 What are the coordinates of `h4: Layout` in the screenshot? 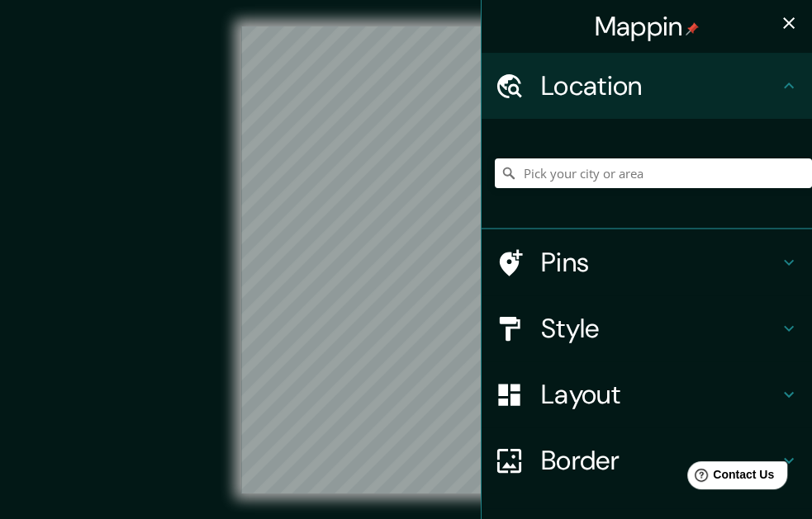 It's located at (659, 395).